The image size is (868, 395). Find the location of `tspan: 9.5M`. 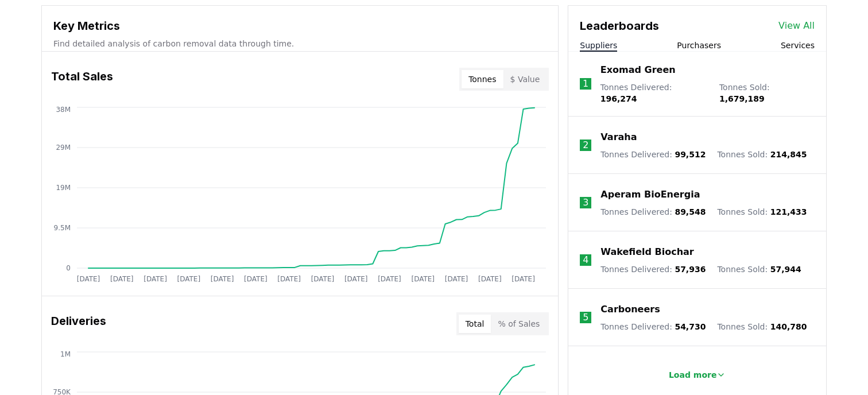

tspan: 9.5M is located at coordinates (62, 228).